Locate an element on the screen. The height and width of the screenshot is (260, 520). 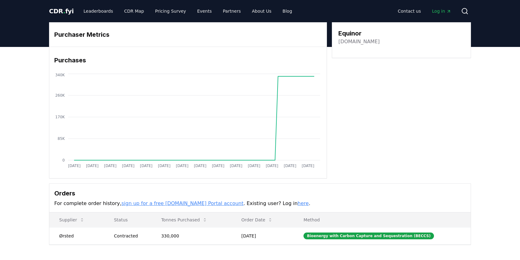
div: Contracted is located at coordinates (130, 236).